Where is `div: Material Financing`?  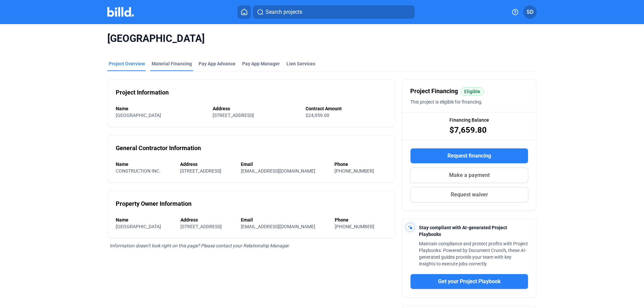 div: Material Financing is located at coordinates (172, 64).